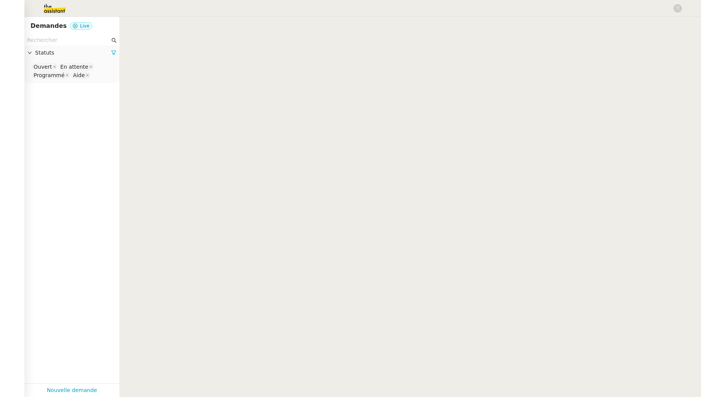 Image resolution: width=701 pixels, height=397 pixels. What do you see at coordinates (85, 26) in the screenshot?
I see `span: Live` at bounding box center [85, 26].